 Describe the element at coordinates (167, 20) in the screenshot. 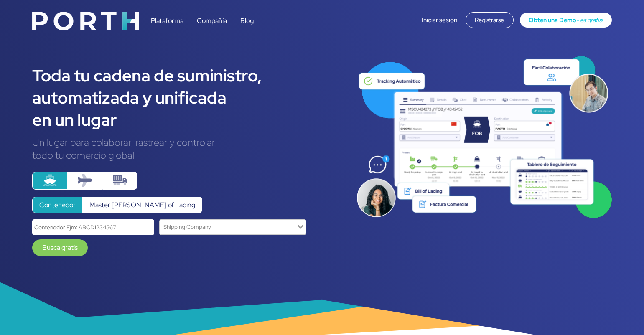

I see `a: Plataforma` at that location.